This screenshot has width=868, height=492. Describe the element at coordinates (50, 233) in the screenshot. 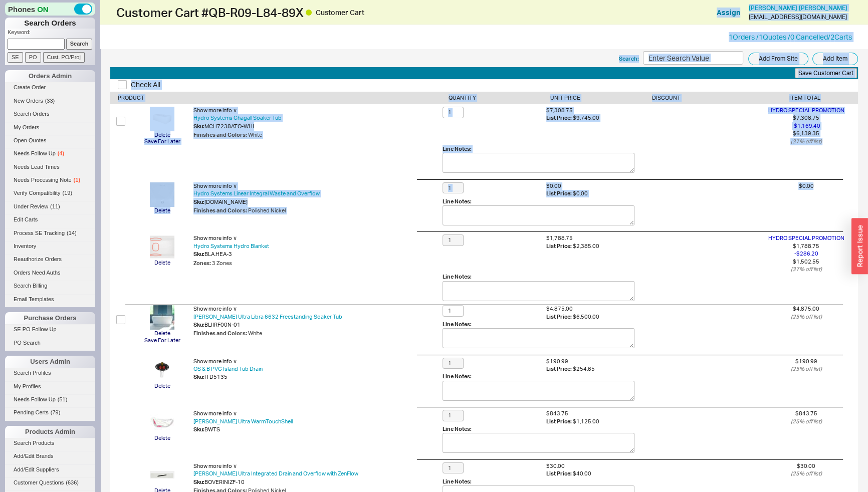

I see `a: Process SE Tracking(14)` at that location.